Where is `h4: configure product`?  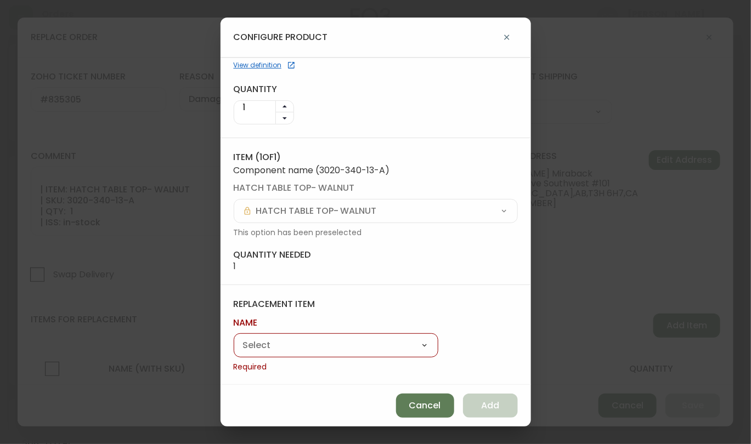 h4: configure product is located at coordinates (281, 37).